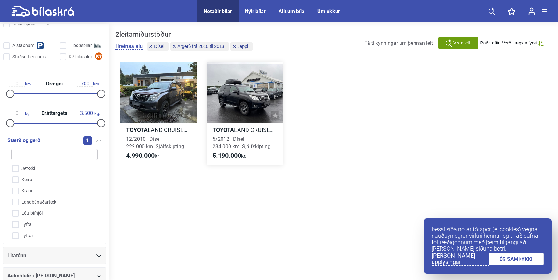 This screenshot has height=280, width=558. What do you see at coordinates (328, 11) in the screenshot?
I see `div: Um okkur` at bounding box center [328, 11].